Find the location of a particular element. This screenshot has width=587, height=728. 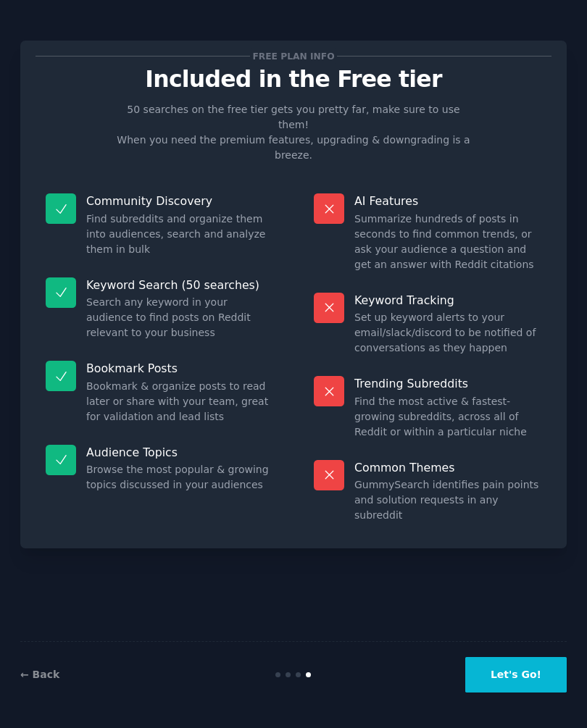

p: Keyword Search (50 searches) is located at coordinates (180, 285).